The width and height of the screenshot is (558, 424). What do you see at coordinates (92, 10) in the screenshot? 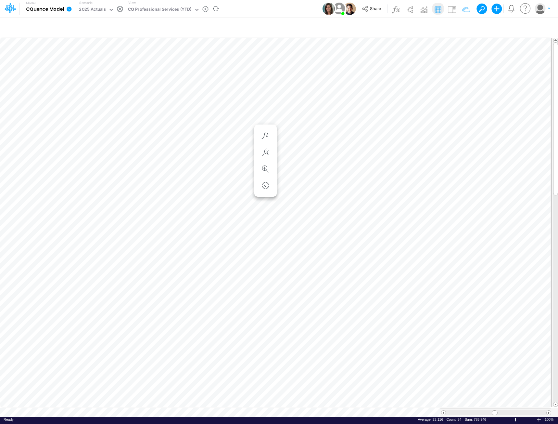
I see `div: 2025 Actuals` at bounding box center [92, 10].